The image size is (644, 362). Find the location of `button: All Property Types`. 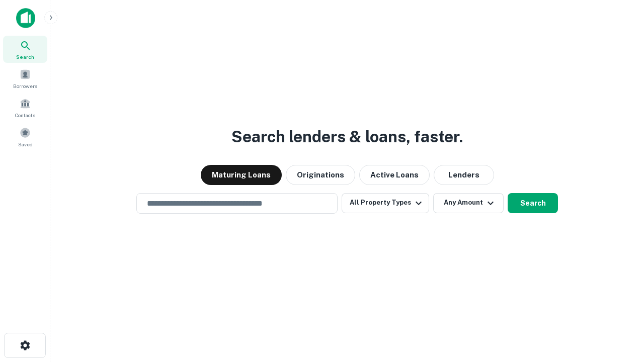

button: All Property Types is located at coordinates (385, 203).